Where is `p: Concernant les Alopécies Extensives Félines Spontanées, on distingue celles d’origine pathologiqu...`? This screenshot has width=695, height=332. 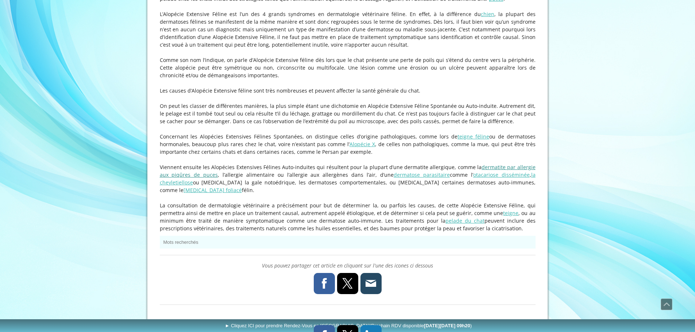 p: Concernant les Alopécies Extensives Félines Spontanées, on distingue celles d’origine pathologiqu... is located at coordinates (348, 144).